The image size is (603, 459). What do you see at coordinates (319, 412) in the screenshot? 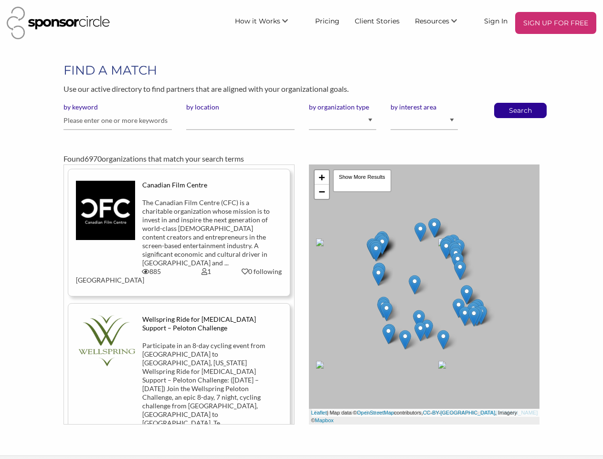
I see `a: Leaflet` at bounding box center [319, 412].